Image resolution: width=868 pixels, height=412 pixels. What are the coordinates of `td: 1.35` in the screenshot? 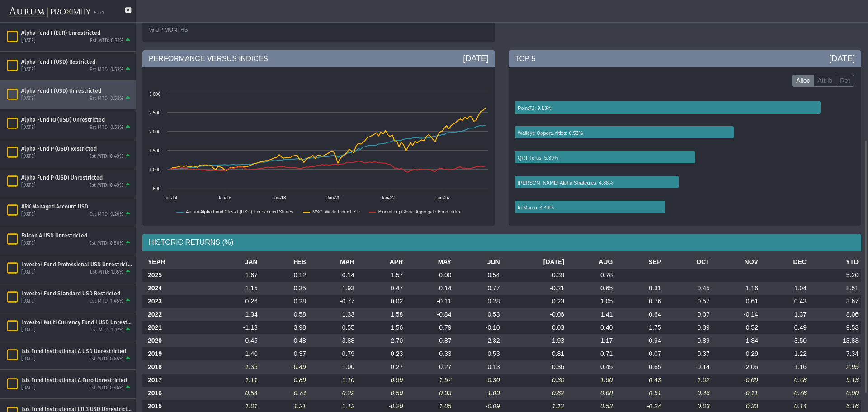 It's located at (236, 367).